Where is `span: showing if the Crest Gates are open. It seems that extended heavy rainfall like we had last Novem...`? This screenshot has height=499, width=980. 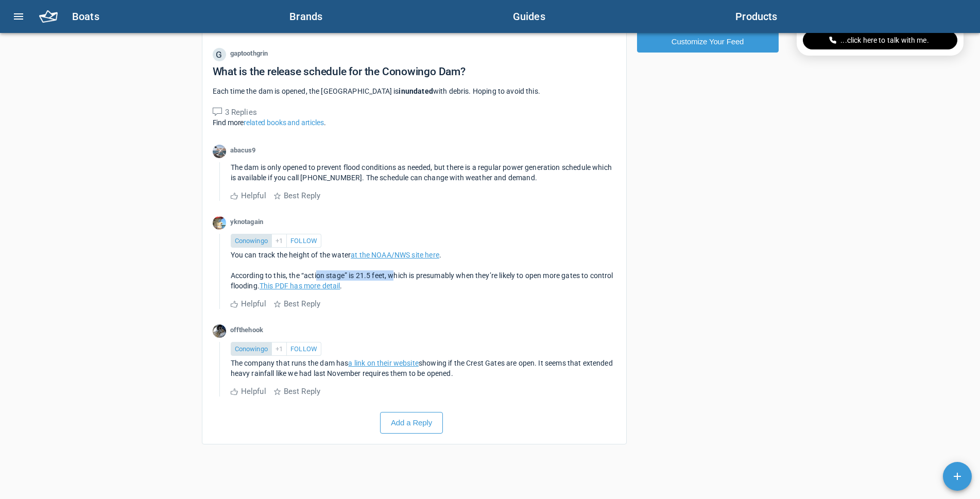
span: showing if the Crest Gates are open. It seems that extended heavy rainfall like we had last Novem... is located at coordinates (422, 368).